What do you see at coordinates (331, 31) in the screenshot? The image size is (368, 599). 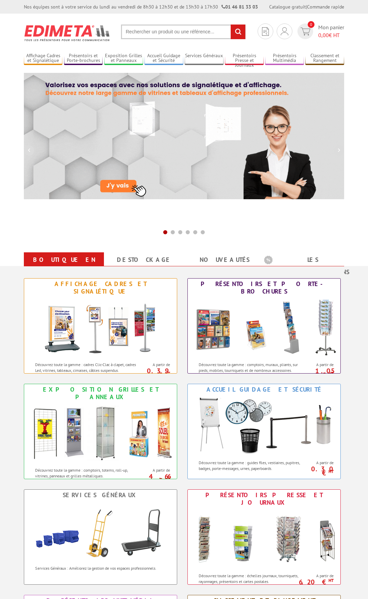 I see `span: Mon panier` at bounding box center [331, 31].